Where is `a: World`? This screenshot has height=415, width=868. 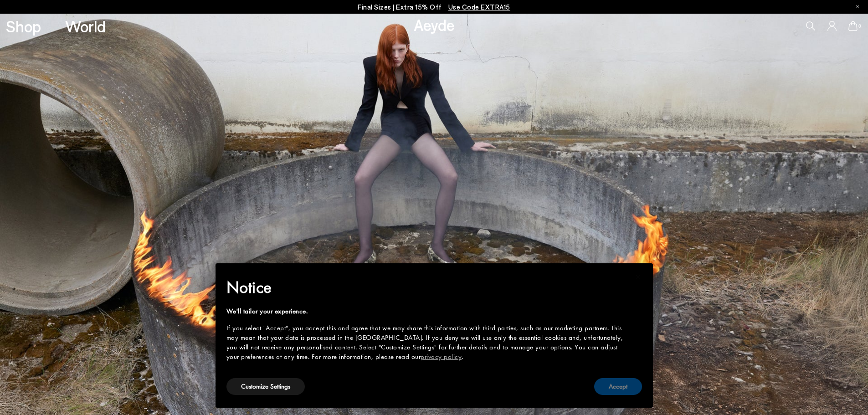
a: World is located at coordinates (85, 26).